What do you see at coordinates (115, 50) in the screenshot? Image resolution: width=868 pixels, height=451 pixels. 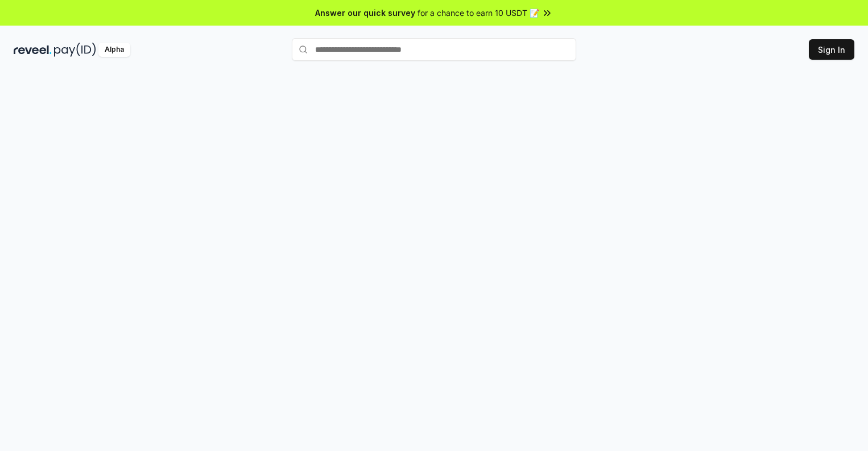 I see `div: Alpha` at bounding box center [115, 50].